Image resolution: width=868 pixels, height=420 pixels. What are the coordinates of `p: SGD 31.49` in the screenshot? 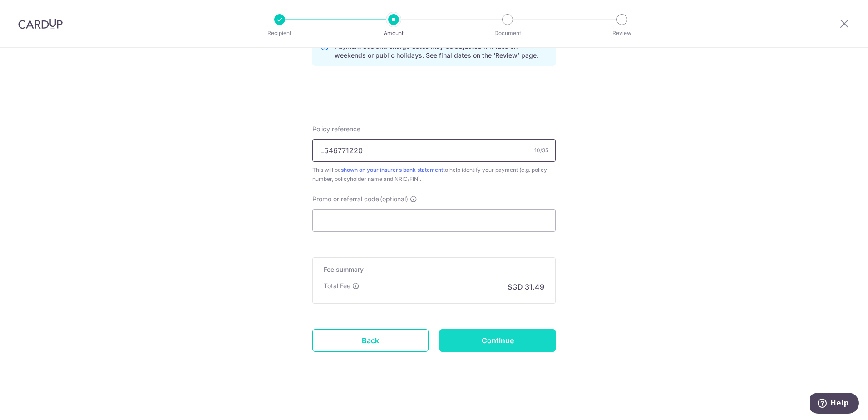 It's located at (526, 287).